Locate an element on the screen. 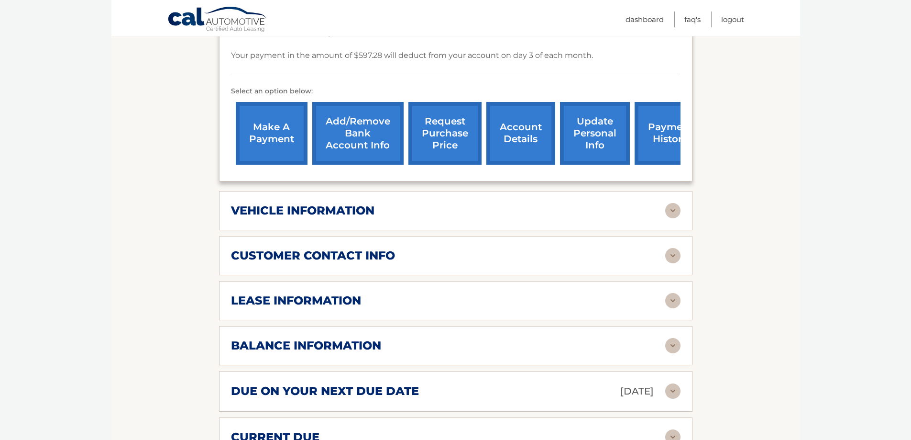 This screenshot has height=440, width=911. p: Select an option below: is located at coordinates (456, 91).